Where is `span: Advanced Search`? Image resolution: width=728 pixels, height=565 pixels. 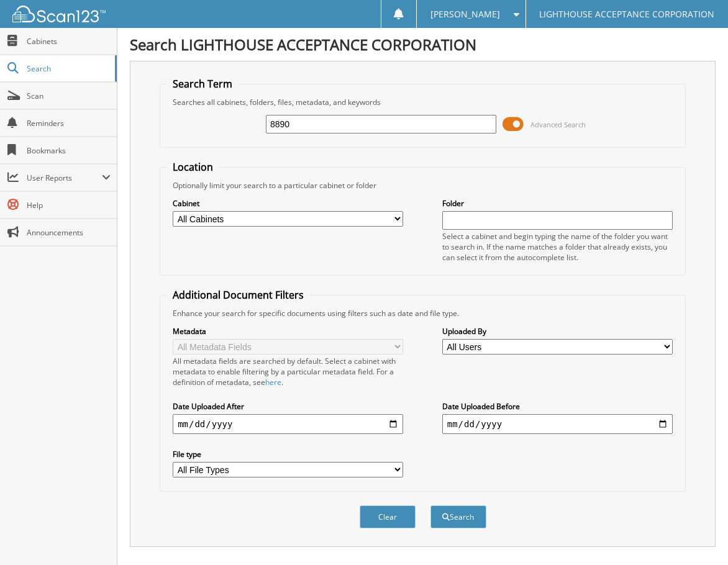 span: Advanced Search is located at coordinates (558, 124).